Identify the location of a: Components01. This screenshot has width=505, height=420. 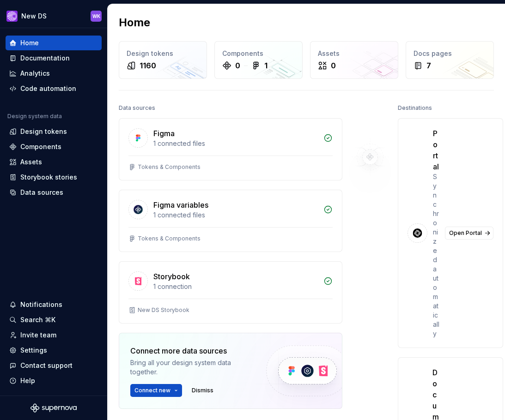
(258, 60).